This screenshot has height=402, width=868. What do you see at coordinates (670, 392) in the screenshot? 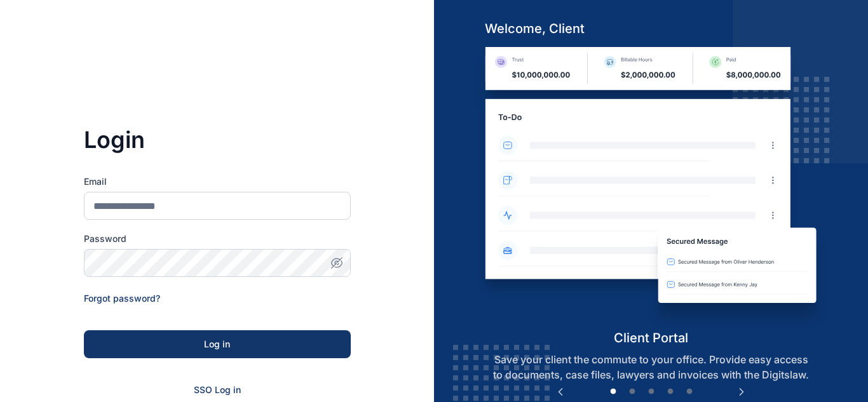
I see `button: 4` at bounding box center [670, 392].